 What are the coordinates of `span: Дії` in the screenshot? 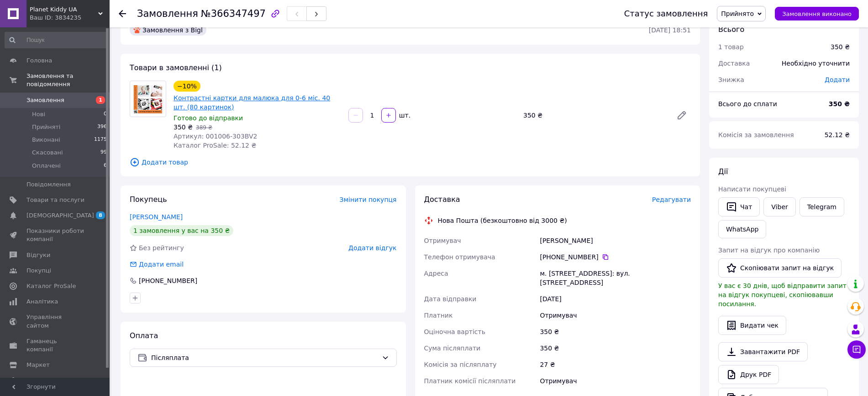 It's located at (723, 172).